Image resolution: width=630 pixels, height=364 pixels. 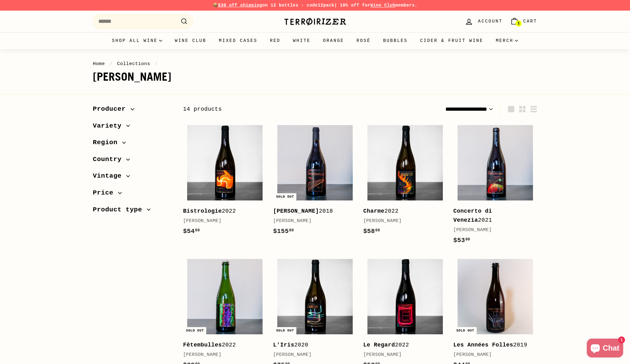 I want to click on span: $54, so click(x=191, y=231).